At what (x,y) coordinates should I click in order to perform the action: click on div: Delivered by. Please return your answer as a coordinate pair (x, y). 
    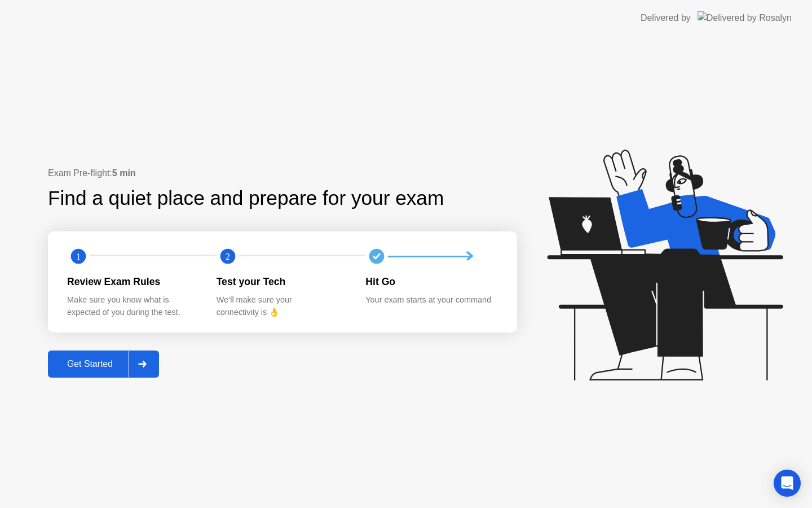
    Looking at the image, I should click on (665, 18).